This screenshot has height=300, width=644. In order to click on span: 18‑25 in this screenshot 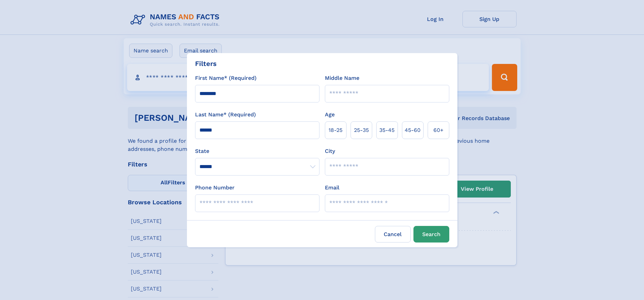, I will do `click(335, 130)`.